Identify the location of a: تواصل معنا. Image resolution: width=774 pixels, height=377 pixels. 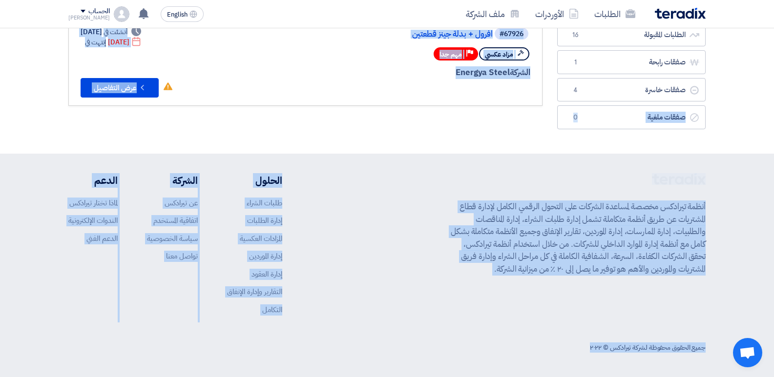
(182, 256).